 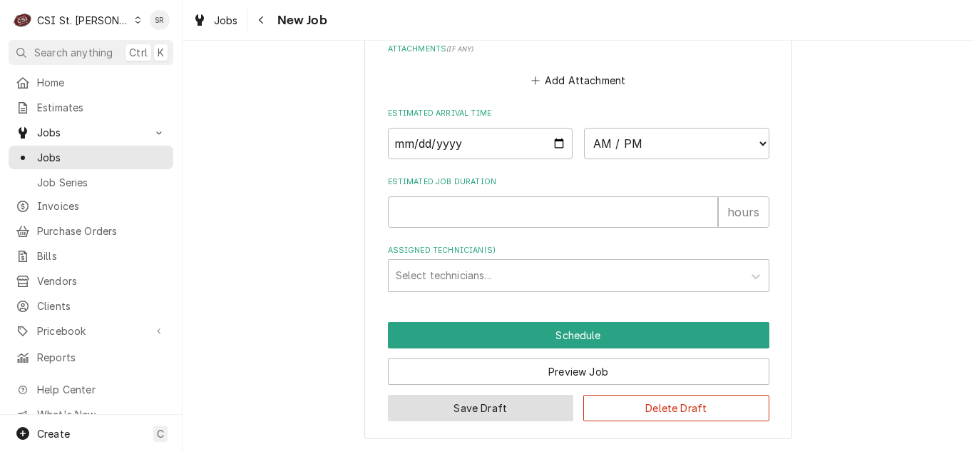 What do you see at coordinates (481, 143) in the screenshot?
I see `input: Date` at bounding box center [481, 143].